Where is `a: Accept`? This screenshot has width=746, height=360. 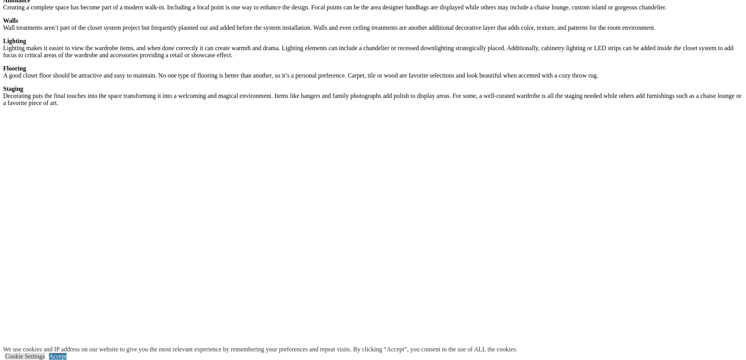 a: Accept is located at coordinates (58, 356).